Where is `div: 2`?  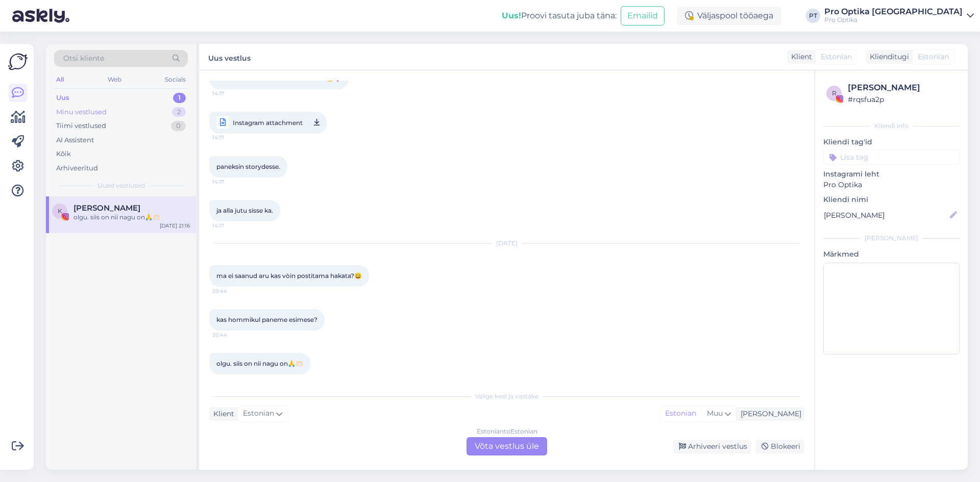 div: 2 is located at coordinates (179, 112).